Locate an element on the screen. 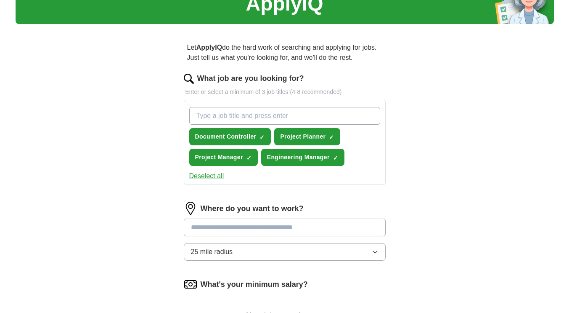 The image size is (569, 313). button: Project Manager✓ is located at coordinates (223, 157).